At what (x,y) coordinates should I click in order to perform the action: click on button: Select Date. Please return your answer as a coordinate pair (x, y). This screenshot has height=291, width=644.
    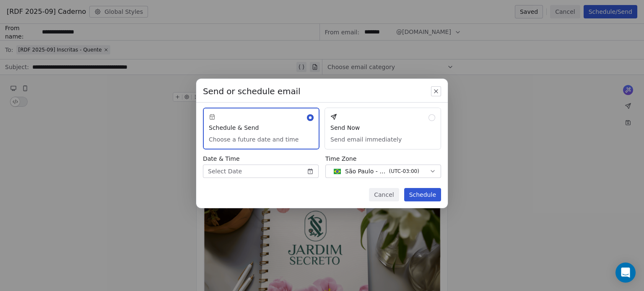
    Looking at the image, I should click on (261, 171).